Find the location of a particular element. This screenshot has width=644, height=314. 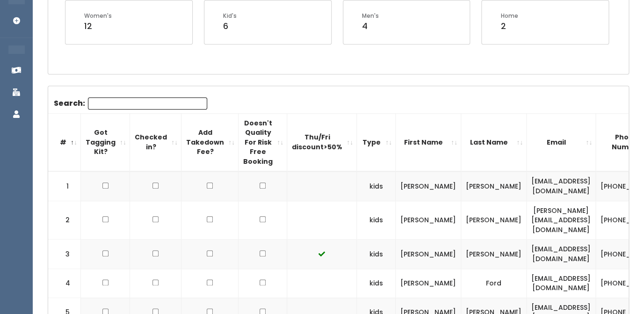

th: First Name: activate to sort column ascending is located at coordinates (428, 142).